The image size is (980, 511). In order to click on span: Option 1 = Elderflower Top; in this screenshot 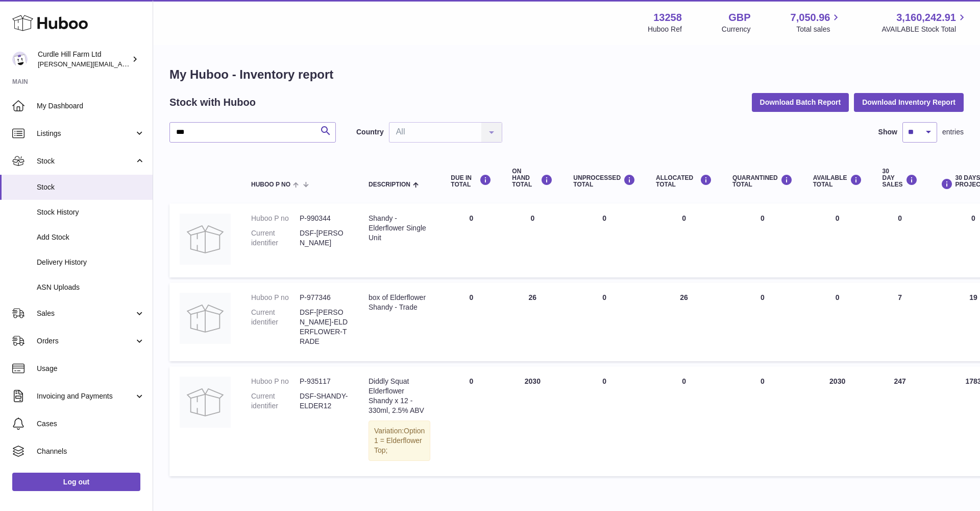, I will do `click(400, 440)`.